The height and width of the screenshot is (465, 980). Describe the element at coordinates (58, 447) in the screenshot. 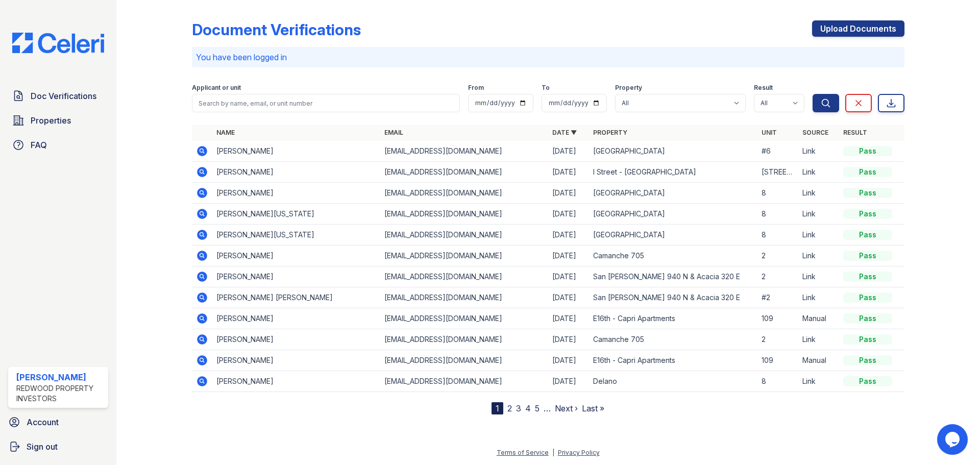

I see `a: Sign out` at that location.